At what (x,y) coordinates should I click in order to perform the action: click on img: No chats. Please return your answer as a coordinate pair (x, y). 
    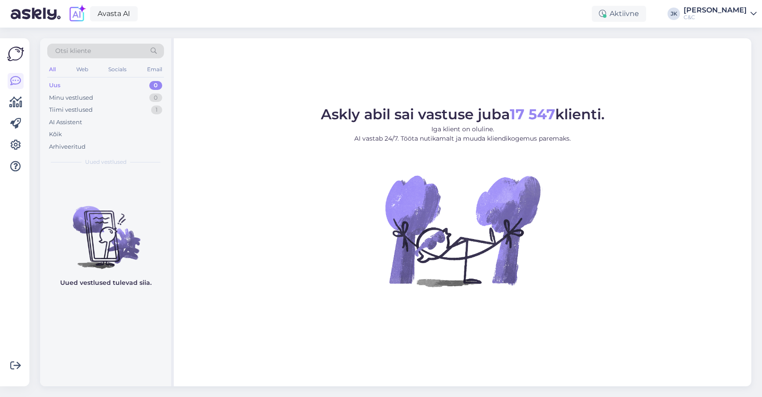
    Looking at the image, I should click on (106, 230).